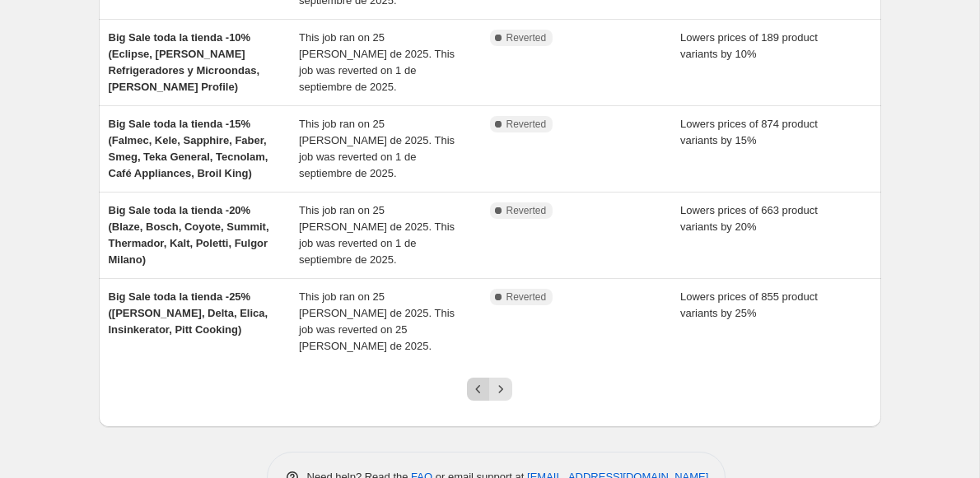 The height and width of the screenshot is (478, 980). I want to click on nav: Pagination, so click(490, 389).